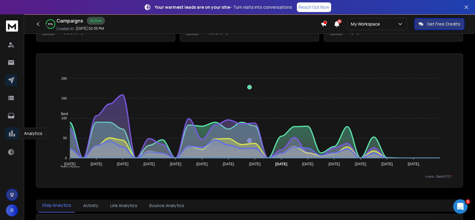 The width and height of the screenshot is (475, 220). I want to click on button: Bounce Analytics, so click(167, 205).